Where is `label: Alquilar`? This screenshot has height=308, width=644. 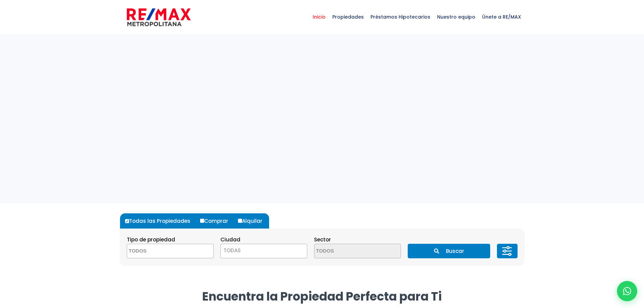 label: Alquilar is located at coordinates (253, 220).